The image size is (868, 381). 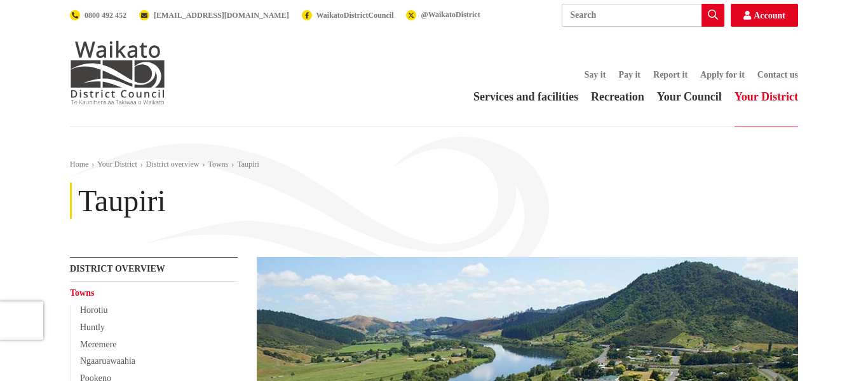 What do you see at coordinates (347, 16) in the screenshot?
I see `a: WaikatoDistrictCouncil` at bounding box center [347, 16].